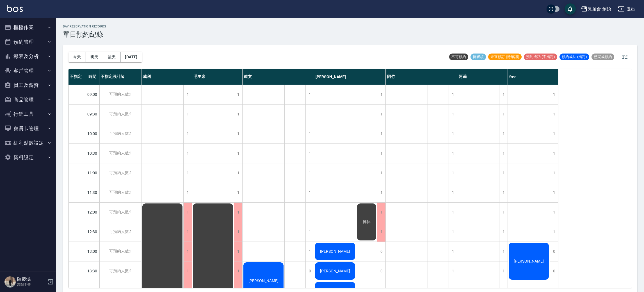  Describe the element at coordinates (478, 57) in the screenshot. I see `span: 待審核` at that location.